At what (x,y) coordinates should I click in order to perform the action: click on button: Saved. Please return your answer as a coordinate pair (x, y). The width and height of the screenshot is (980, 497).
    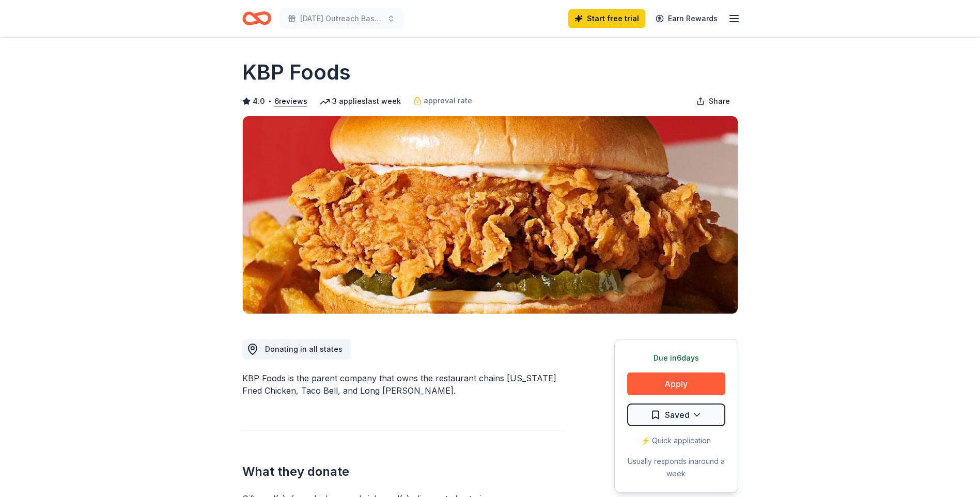
    Looking at the image, I should click on (676, 415).